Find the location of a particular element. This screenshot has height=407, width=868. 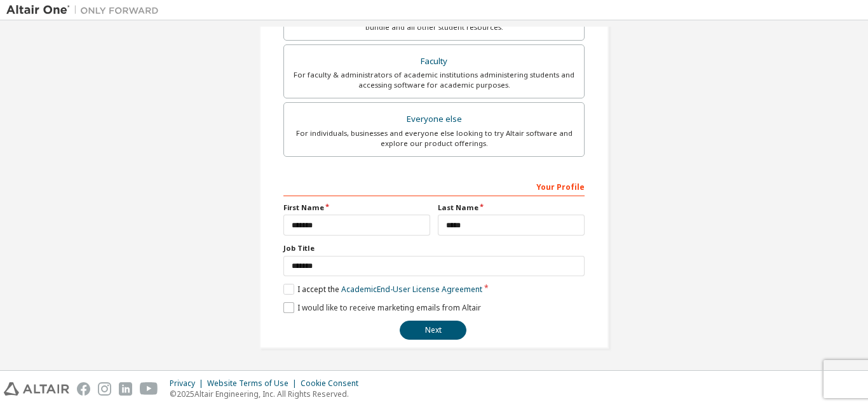

img: instagram.svg is located at coordinates (104, 389).